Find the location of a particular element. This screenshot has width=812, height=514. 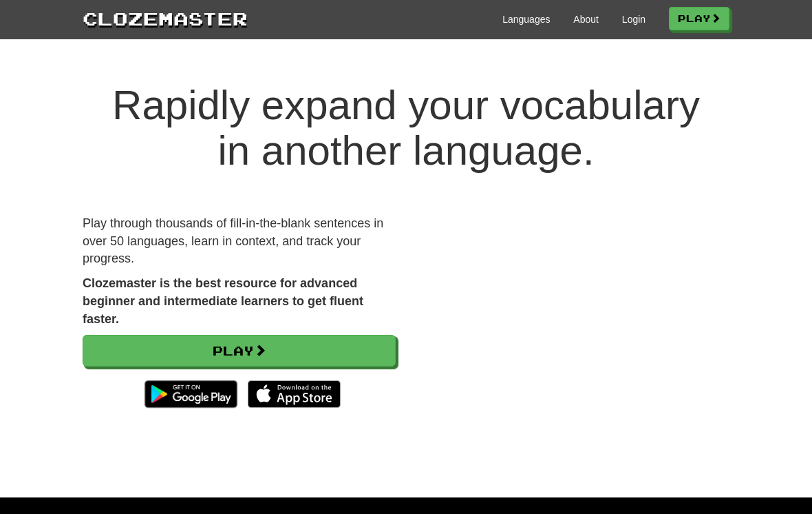

strong: Clozemaster is the best resource for advanced beginner and intermediate learners to get fluent fa... is located at coordinates (223, 300).